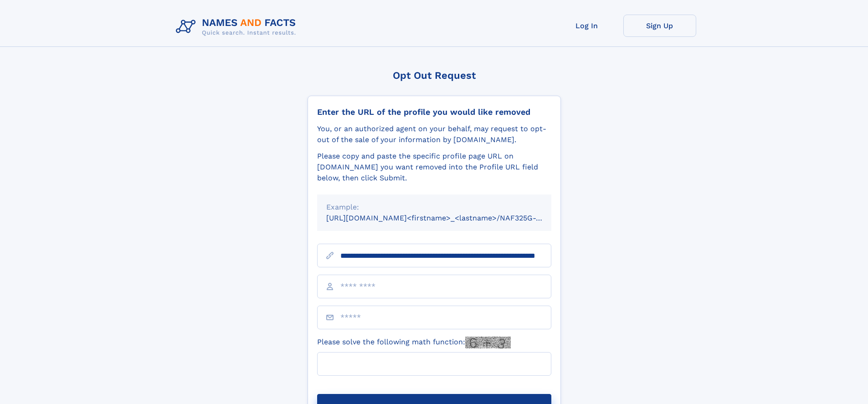  Describe the element at coordinates (434, 112) in the screenshot. I see `div: Enter the URL of the profile you would like removed` at that location.